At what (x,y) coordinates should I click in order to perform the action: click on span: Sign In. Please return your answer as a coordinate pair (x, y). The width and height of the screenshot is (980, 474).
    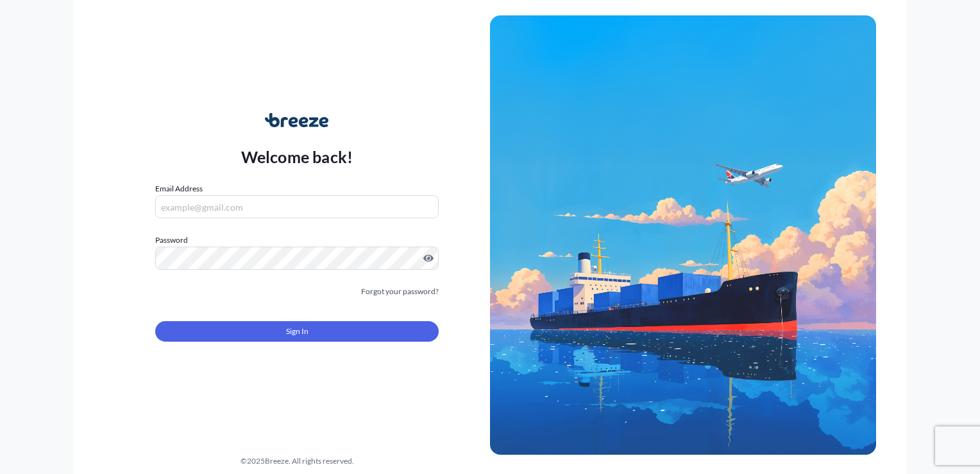
    Looking at the image, I should click on (297, 331).